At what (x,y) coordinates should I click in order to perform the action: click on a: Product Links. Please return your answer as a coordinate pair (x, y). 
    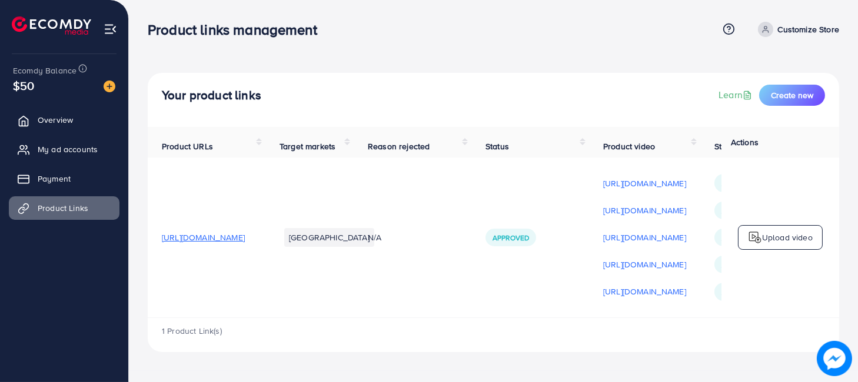
    Looking at the image, I should click on (64, 208).